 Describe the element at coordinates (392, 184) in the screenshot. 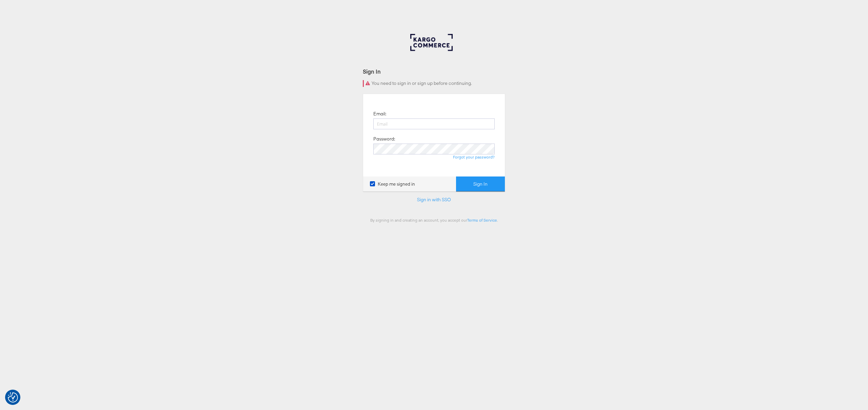

I see `label: Keep me signed in` at that location.